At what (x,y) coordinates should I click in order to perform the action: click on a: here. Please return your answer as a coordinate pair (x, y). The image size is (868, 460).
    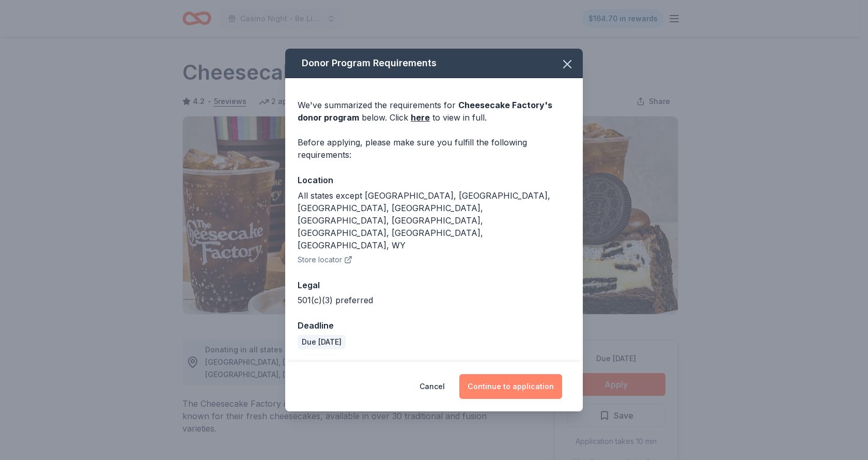
    Looking at the image, I should click on (421, 117).